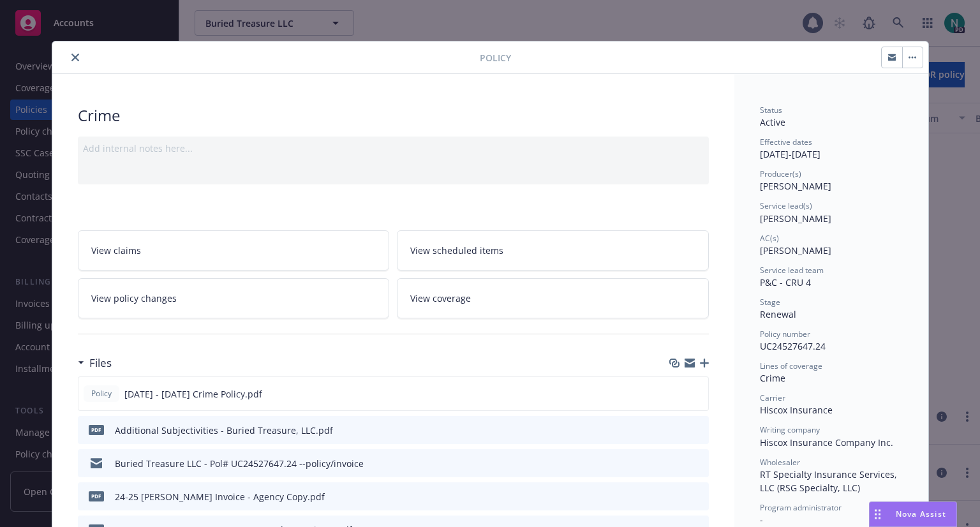 This screenshot has height=527, width=980. Describe the element at coordinates (921, 514) in the screenshot. I see `span: Nova Assist` at that location.